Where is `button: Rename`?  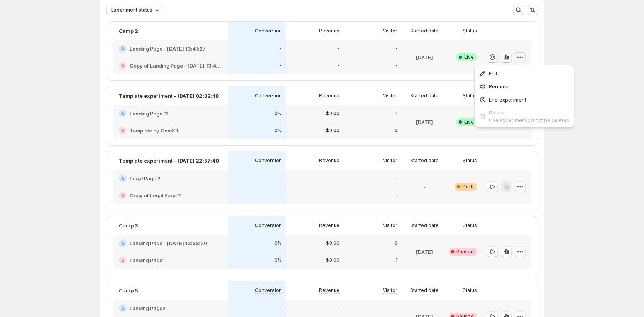 button: Rename is located at coordinates (524, 86).